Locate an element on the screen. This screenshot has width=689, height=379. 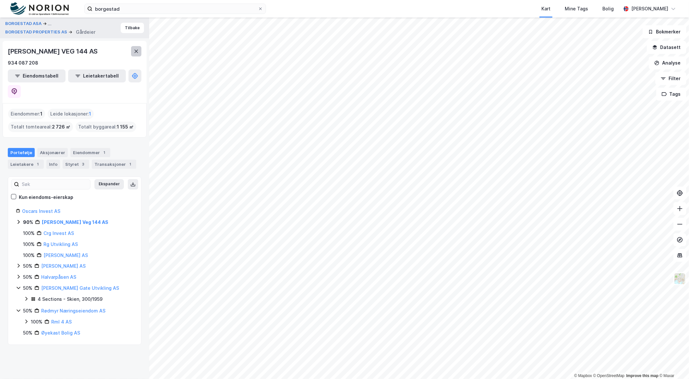
button: Analyse is located at coordinates (668, 63).